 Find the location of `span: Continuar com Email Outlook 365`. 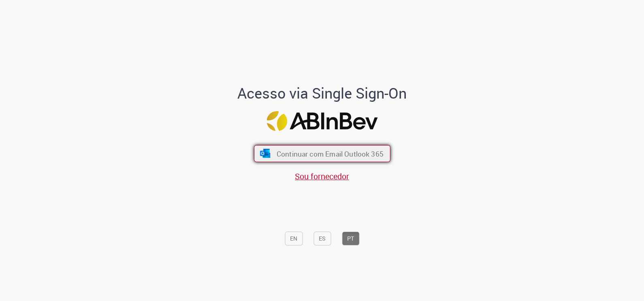

span: Continuar com Email Outlook 365 is located at coordinates (330, 153).